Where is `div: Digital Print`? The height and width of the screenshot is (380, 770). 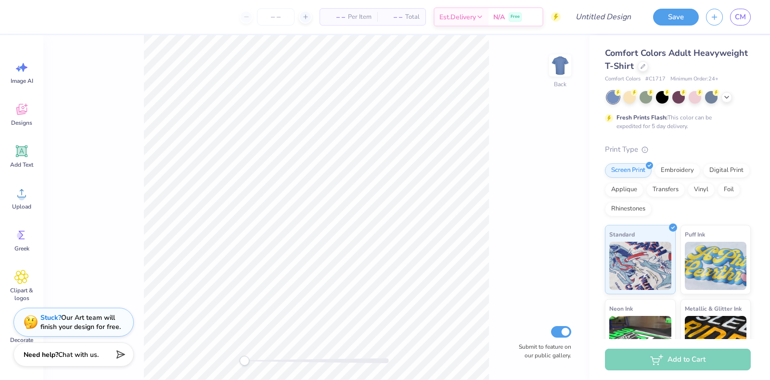
div: Digital Print is located at coordinates (726, 170).